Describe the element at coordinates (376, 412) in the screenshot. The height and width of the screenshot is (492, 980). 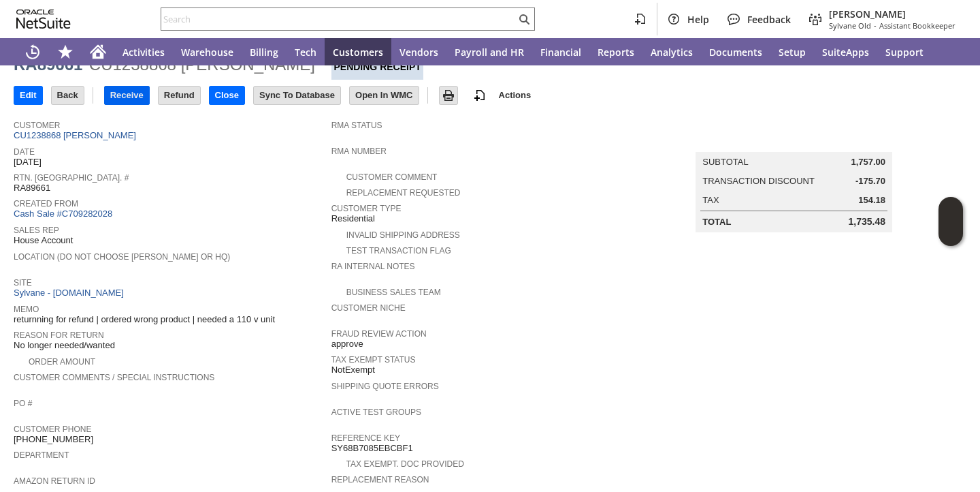
I see `a: Active Test Groups` at that location.